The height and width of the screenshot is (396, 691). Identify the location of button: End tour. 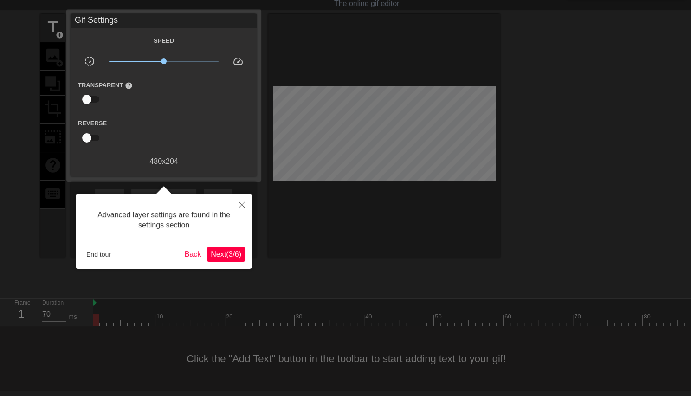
(98, 254).